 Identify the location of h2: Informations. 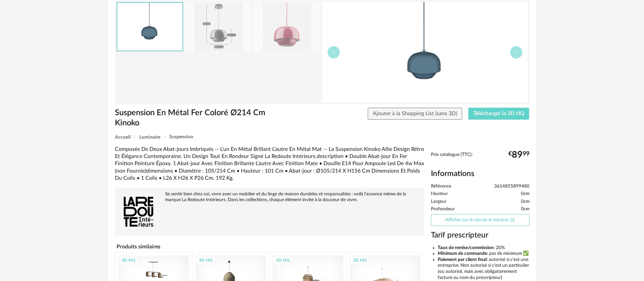
(480, 174).